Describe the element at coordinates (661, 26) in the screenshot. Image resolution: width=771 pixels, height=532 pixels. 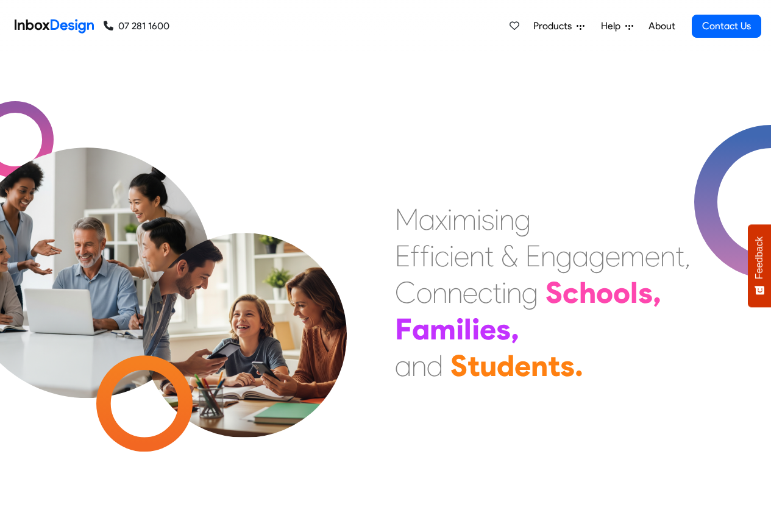
I see `a: About` at that location.